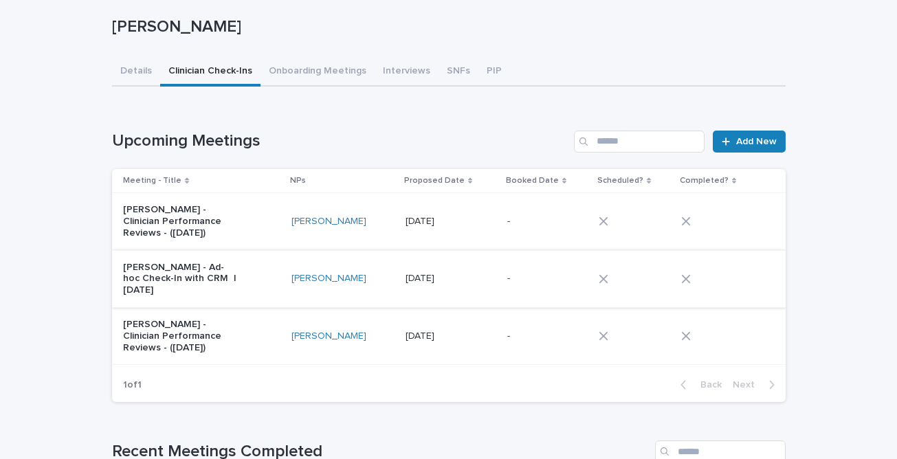  I want to click on p: Meeting - Title, so click(152, 181).